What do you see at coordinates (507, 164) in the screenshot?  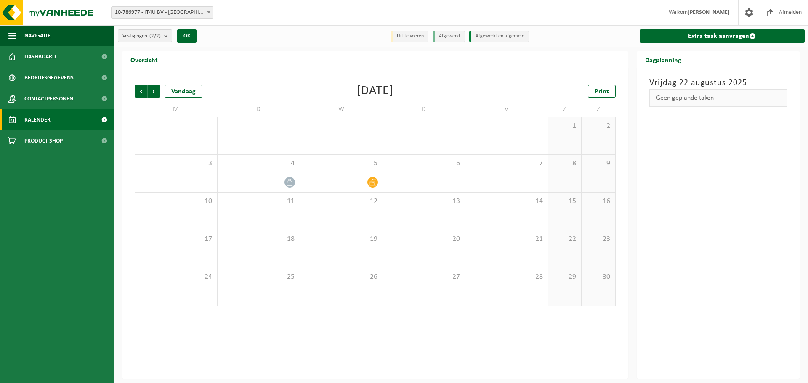 I see `span: 7` at bounding box center [507, 164].